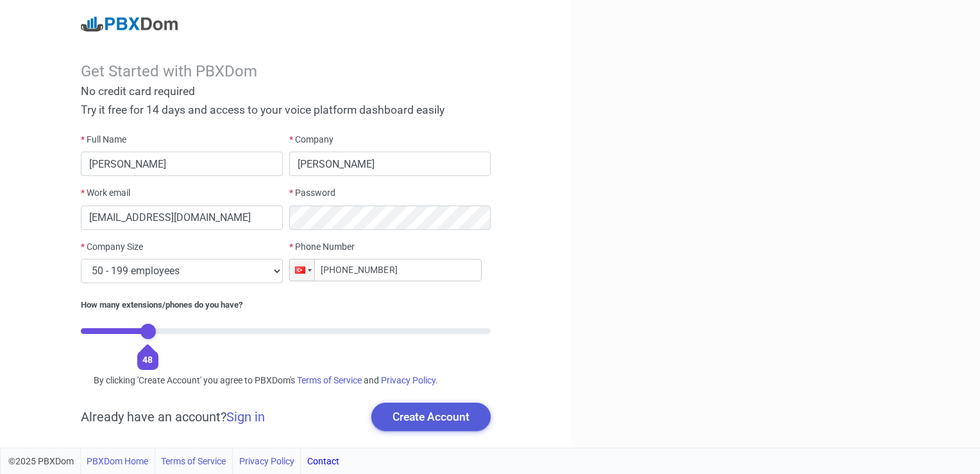  I want to click on label: Full Name, so click(103, 140).